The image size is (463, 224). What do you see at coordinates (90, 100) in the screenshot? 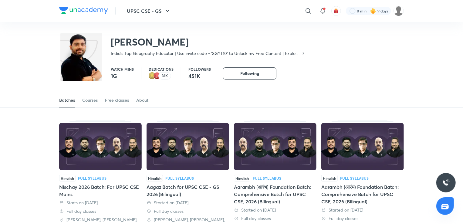
I see `a: Courses` at bounding box center [90, 100].